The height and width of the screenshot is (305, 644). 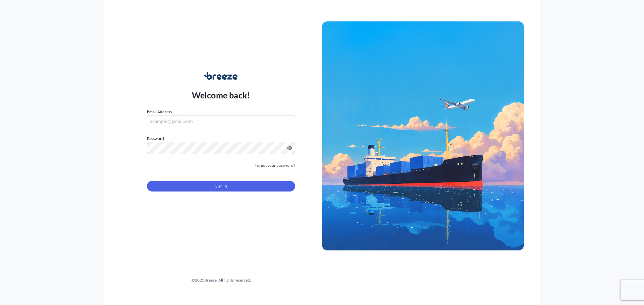 I want to click on div: © 2025 Breeze. All rights reserved., so click(x=221, y=280).